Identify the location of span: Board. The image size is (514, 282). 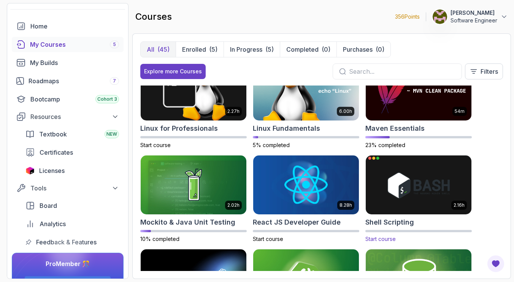
(48, 206).